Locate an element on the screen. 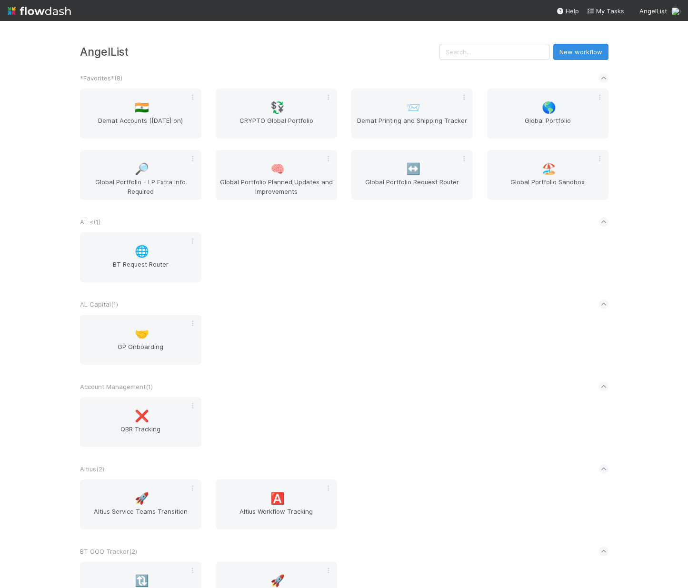 This screenshot has height=588, width=688. a: ↔️Global Portfolio Request Router is located at coordinates (412, 175).